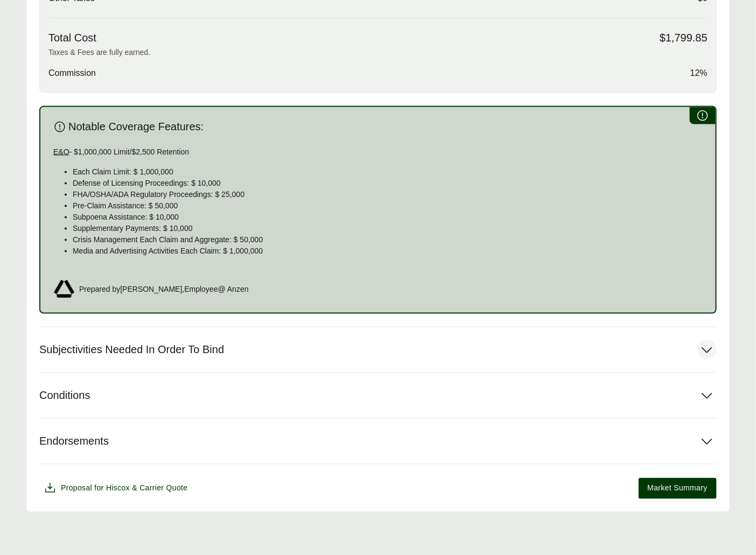  Describe the element at coordinates (388, 217) in the screenshot. I see `p: Subpoena Assistance: $ 10,000` at that location.